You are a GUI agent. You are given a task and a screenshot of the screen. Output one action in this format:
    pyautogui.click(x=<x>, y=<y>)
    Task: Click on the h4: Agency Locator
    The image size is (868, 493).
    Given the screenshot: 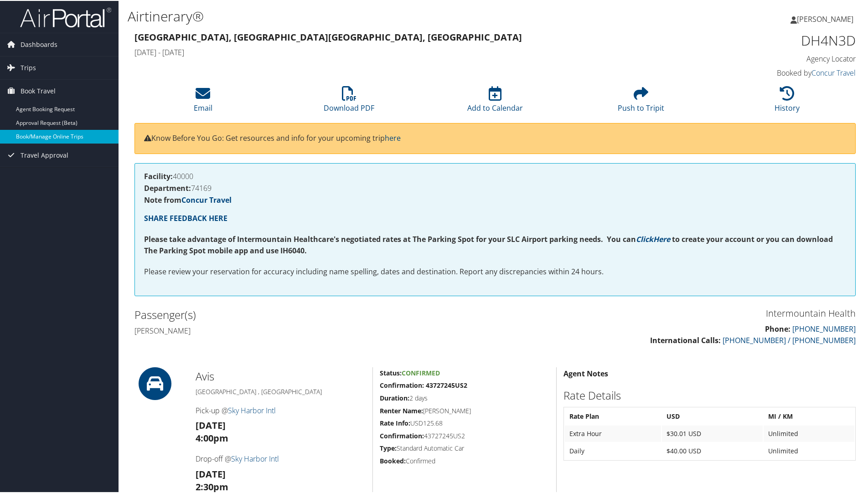 What is the action you would take?
    pyautogui.click(x=770, y=58)
    